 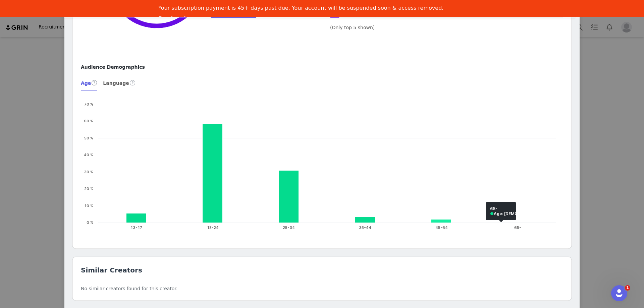 I want to click on text: 65-, so click(x=518, y=228).